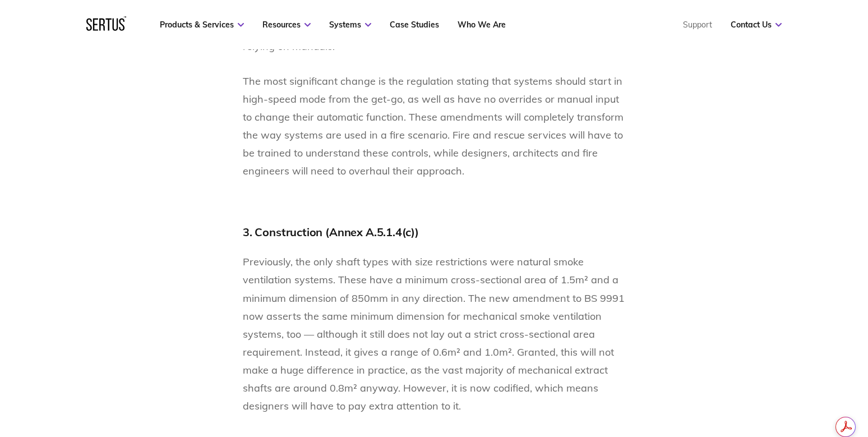 The width and height of the screenshot is (868, 437). What do you see at coordinates (482, 25) in the screenshot?
I see `a: Who We Are` at bounding box center [482, 25].